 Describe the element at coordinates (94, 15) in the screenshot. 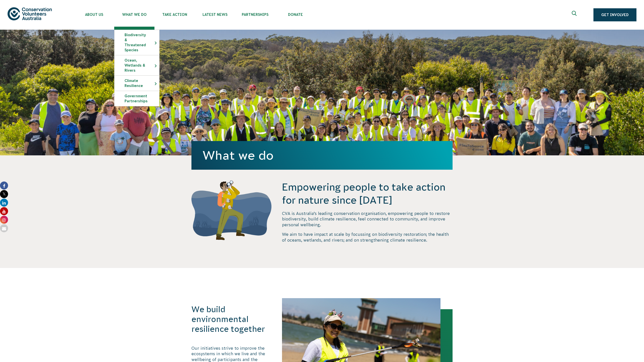

I see `span: About Us` at that location.